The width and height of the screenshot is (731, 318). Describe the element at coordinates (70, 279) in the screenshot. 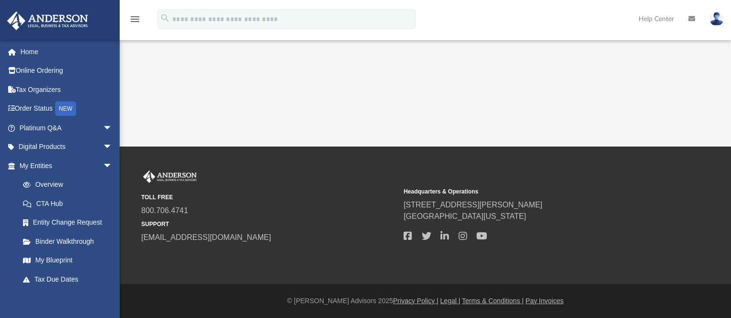

I see `a: Tax Due Dates` at that location.